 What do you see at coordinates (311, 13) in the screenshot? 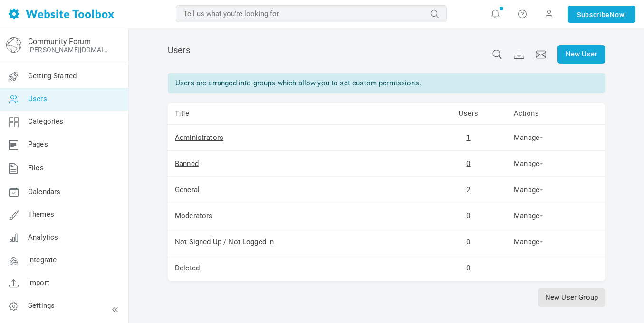
I see `input: Tell us what you're looking for` at bounding box center [311, 13].